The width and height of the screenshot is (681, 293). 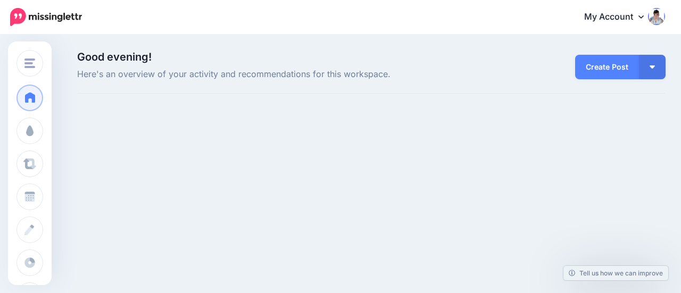 What do you see at coordinates (653, 67) in the screenshot?
I see `img: arrow-down-white.png` at bounding box center [653, 67].